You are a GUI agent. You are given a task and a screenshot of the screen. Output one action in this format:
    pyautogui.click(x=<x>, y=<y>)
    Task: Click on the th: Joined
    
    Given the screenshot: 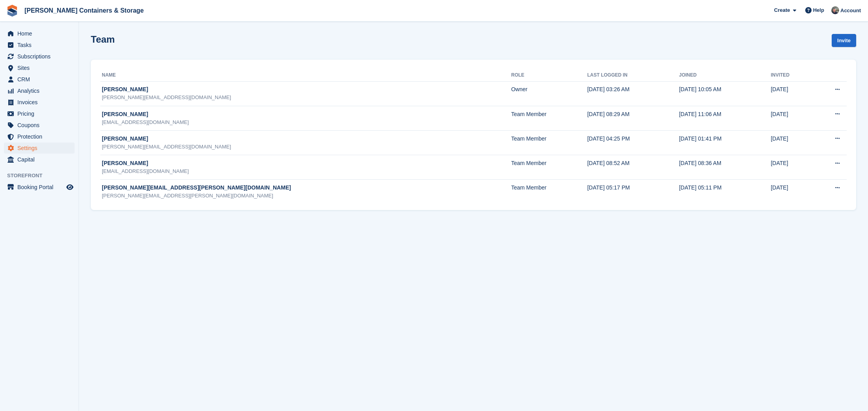 What is the action you would take?
    pyautogui.click(x=725, y=75)
    